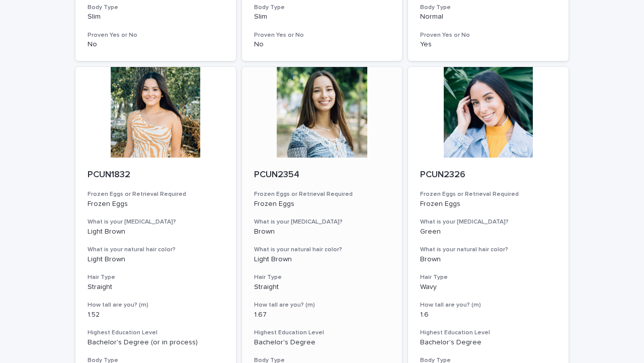 Image resolution: width=644 pixels, height=363 pixels. Describe the element at coordinates (488, 175) in the screenshot. I see `p: PCUN2326` at that location.